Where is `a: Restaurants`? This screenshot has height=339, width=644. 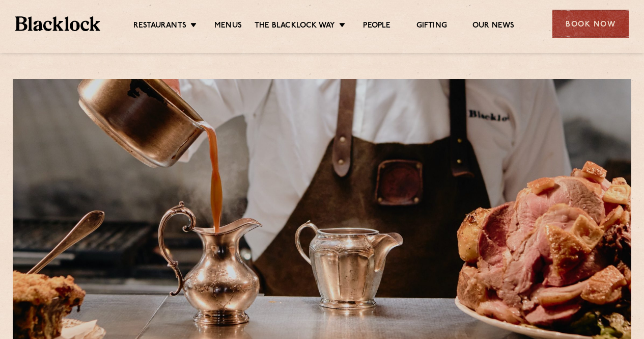 a: Restaurants is located at coordinates (160, 26).